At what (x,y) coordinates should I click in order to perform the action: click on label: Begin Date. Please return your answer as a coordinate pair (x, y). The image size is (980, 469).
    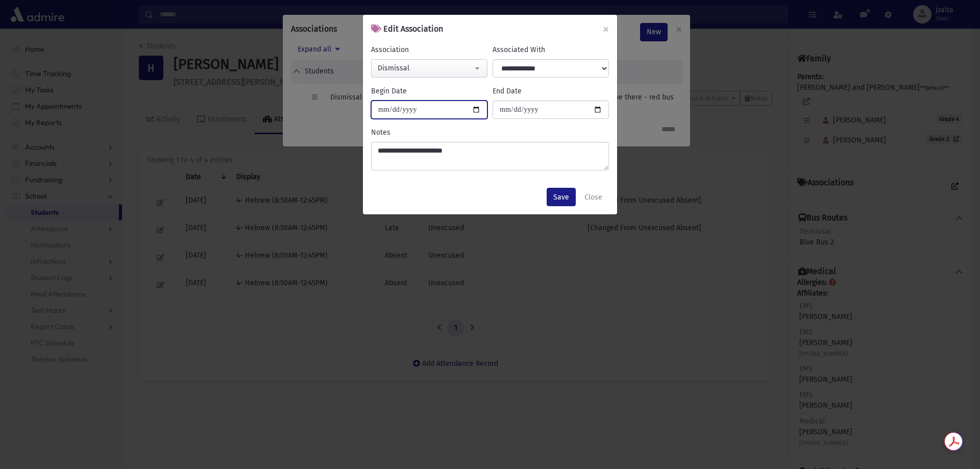
    Looking at the image, I should click on (389, 91).